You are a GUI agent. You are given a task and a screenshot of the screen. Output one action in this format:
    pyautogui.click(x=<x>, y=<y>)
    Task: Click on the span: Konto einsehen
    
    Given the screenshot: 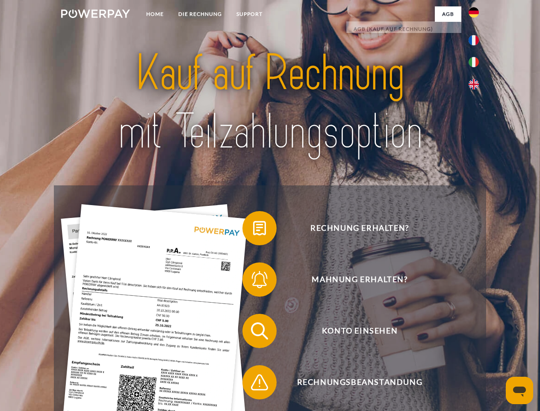 What is the action you would take?
    pyautogui.click(x=360, y=331)
    